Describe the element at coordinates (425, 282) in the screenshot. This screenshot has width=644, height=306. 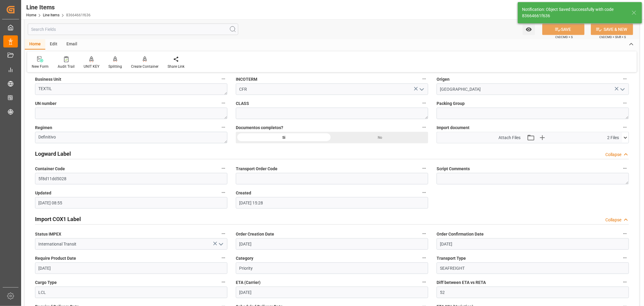
I see `button: ETA (Carrier)` at that location.